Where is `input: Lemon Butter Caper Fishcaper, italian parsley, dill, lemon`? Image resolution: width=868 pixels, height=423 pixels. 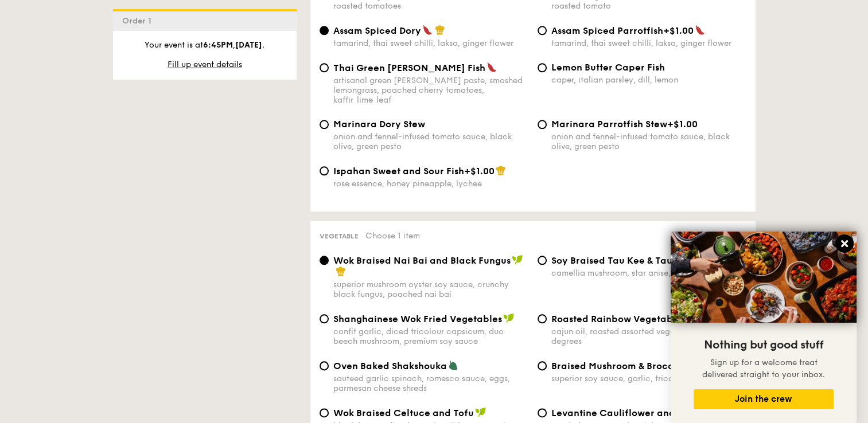
input: Lemon Butter Caper Fishcaper, italian parsley, dill, lemon is located at coordinates (542, 68).